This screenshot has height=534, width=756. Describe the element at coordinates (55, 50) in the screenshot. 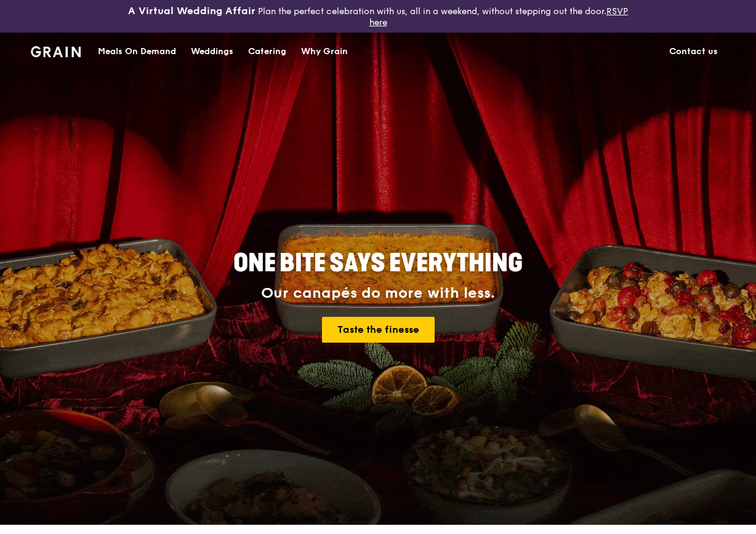

I see `a: GrainGrain` at that location.